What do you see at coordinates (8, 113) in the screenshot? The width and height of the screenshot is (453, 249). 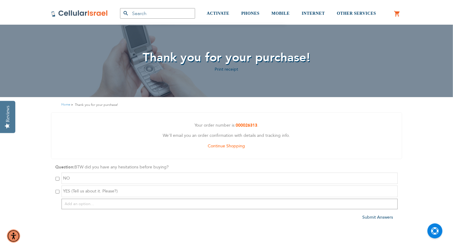 I see `div: Reviews` at bounding box center [8, 113].